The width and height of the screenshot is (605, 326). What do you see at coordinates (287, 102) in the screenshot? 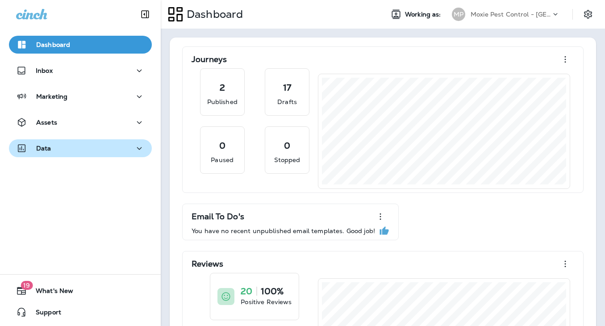
I see `p: Drafts` at bounding box center [287, 102].